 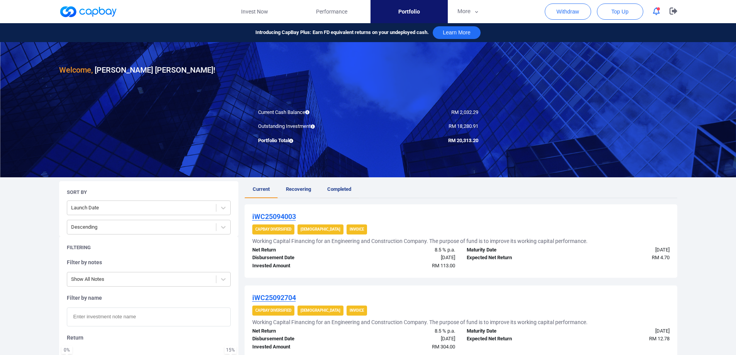 What do you see at coordinates (274, 297) in the screenshot?
I see `u: iWC25092704` at bounding box center [274, 297].